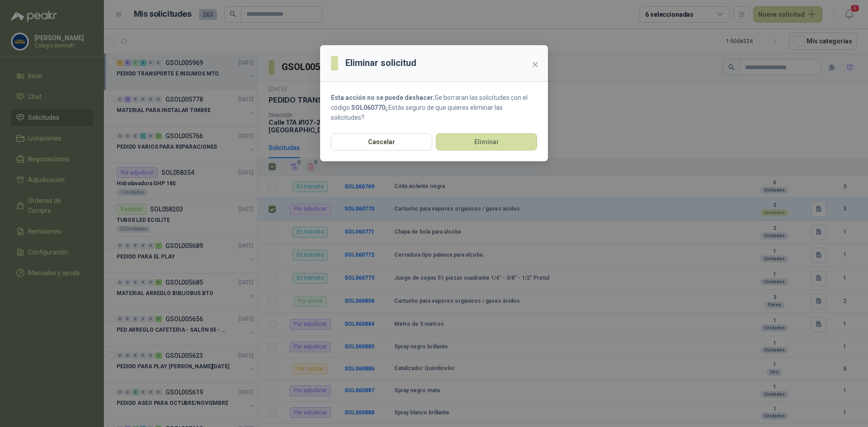 Image resolution: width=868 pixels, height=427 pixels. I want to click on button: Close, so click(535, 64).